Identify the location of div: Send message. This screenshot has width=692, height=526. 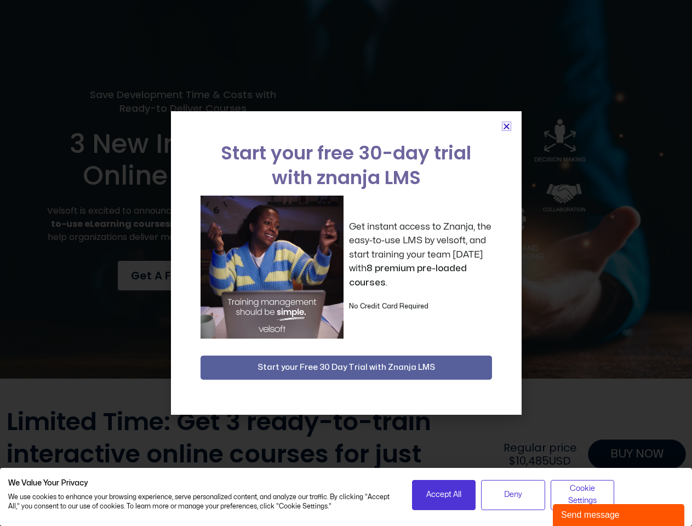
(66, 13).